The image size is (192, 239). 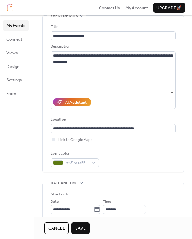 I want to click on span: Save, so click(x=80, y=228).